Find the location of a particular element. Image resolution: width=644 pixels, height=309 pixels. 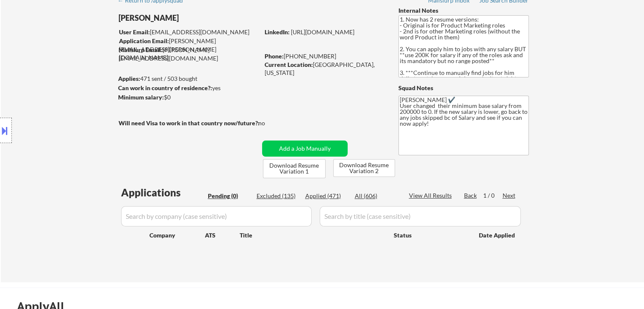

button: Download Resume Variation 2 is located at coordinates (364, 168).